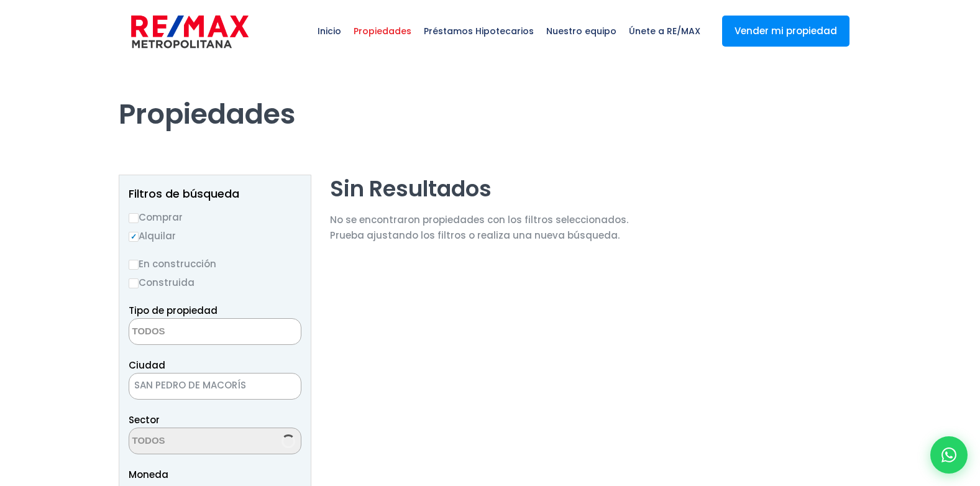 The height and width of the screenshot is (486, 980). Describe the element at coordinates (144, 420) in the screenshot. I see `span: Sector` at that location.